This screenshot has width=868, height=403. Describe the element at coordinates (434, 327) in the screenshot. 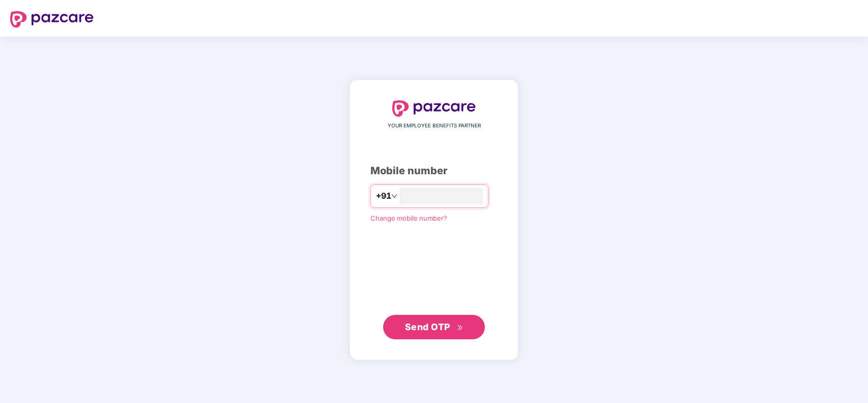

I see `button: Send OTPdouble-right` at that location.